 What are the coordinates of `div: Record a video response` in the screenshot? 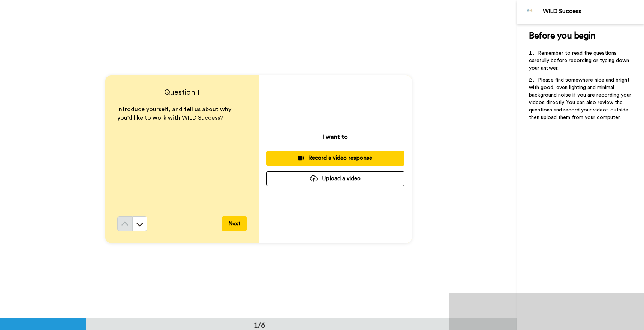 It's located at (335, 158).